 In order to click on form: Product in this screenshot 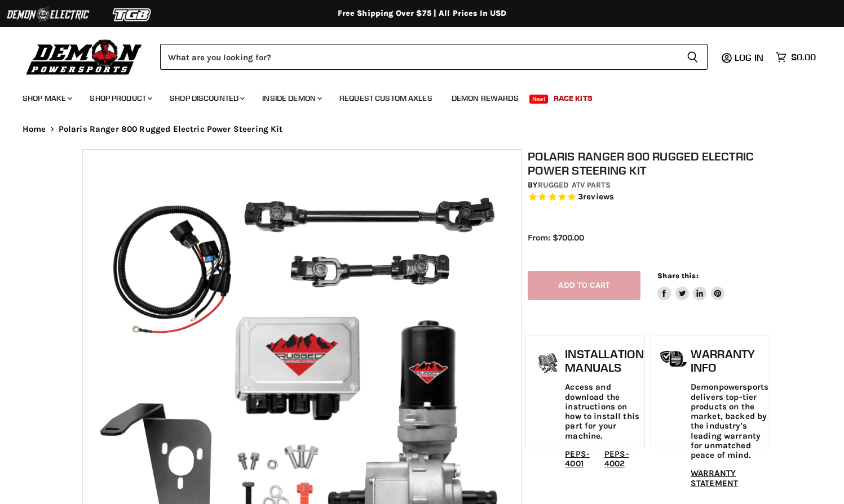, I will do `click(434, 57)`.